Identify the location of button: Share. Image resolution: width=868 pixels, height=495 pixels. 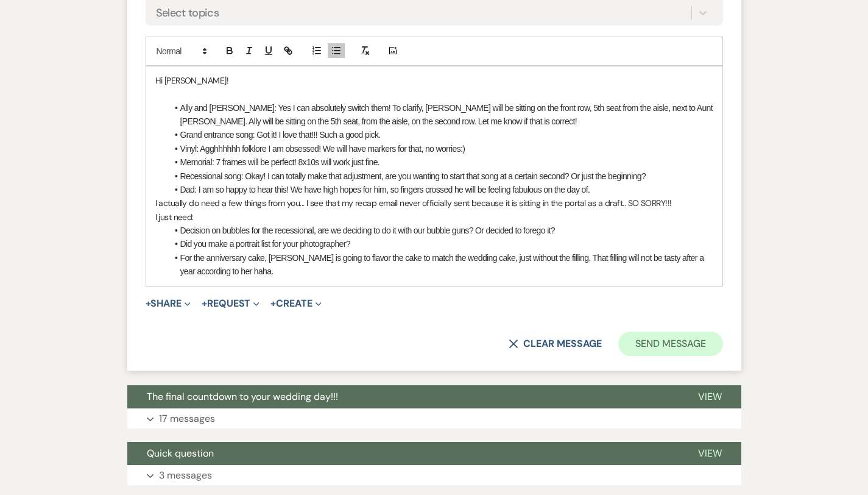
(168, 304).